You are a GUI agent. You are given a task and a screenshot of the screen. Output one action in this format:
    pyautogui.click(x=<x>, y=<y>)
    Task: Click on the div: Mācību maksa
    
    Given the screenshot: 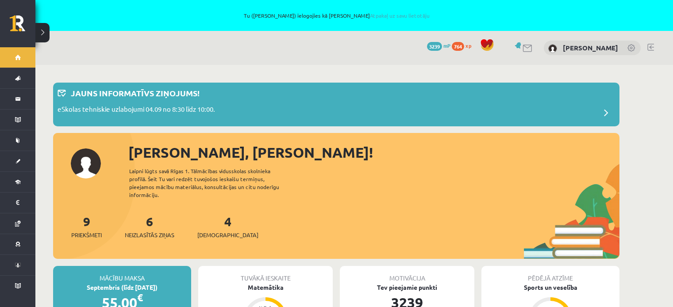 What is the action you would take?
    pyautogui.click(x=122, y=275)
    